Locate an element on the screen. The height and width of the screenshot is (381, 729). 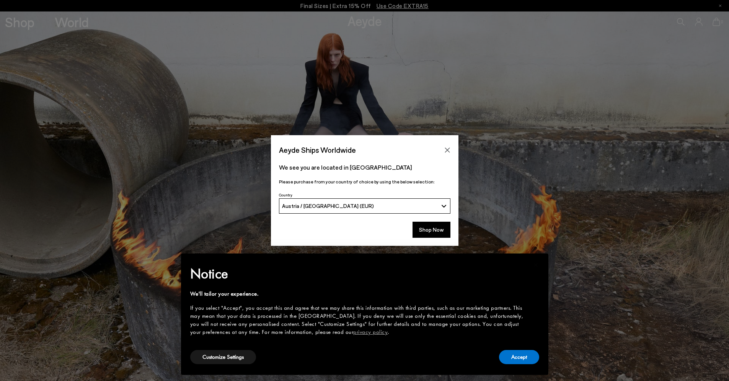
p: Please purchase from your country of choice by using the below selection: is located at coordinates (365, 181).